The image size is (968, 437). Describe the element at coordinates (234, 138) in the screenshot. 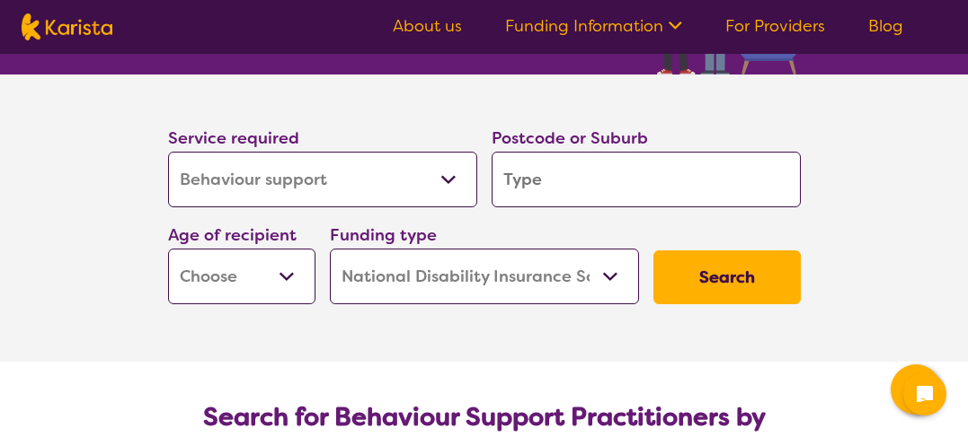

I see `label: Service required` at that location.